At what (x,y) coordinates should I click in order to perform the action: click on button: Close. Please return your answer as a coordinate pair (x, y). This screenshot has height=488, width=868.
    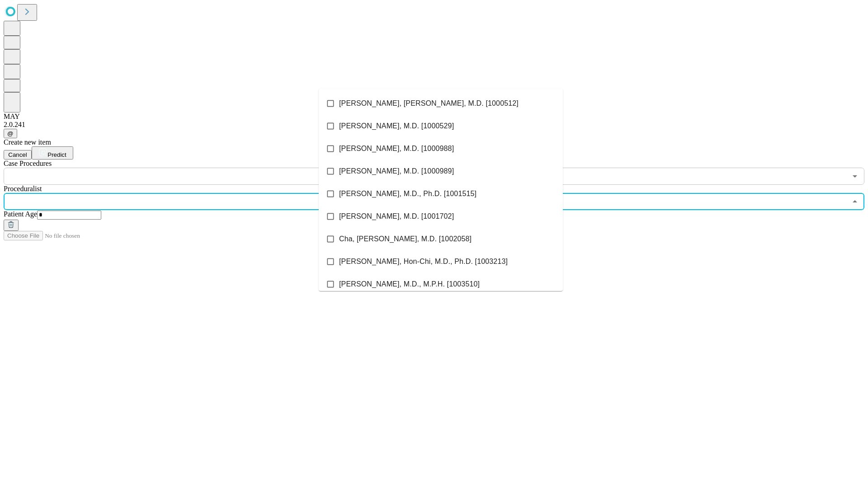
    Looking at the image, I should click on (855, 201).